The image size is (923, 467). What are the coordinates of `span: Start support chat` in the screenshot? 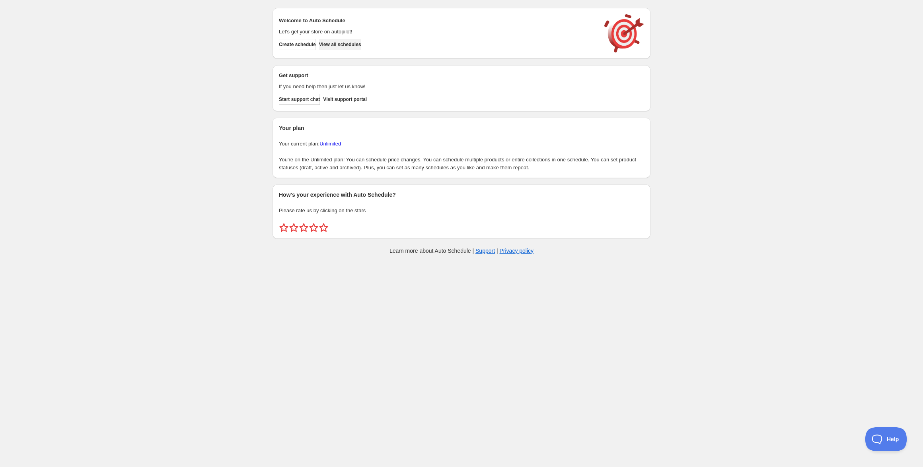 It's located at (299, 99).